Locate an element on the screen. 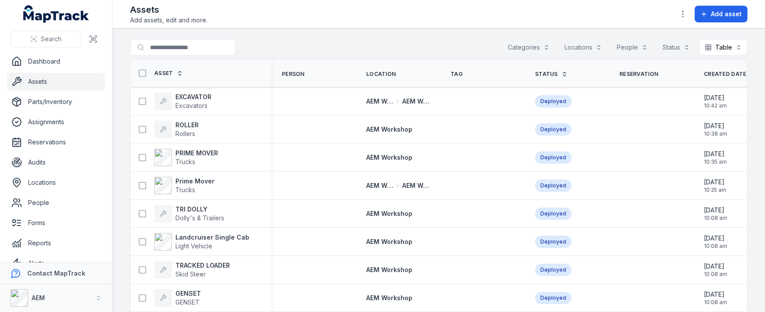  a: Dashboard is located at coordinates (56, 62).